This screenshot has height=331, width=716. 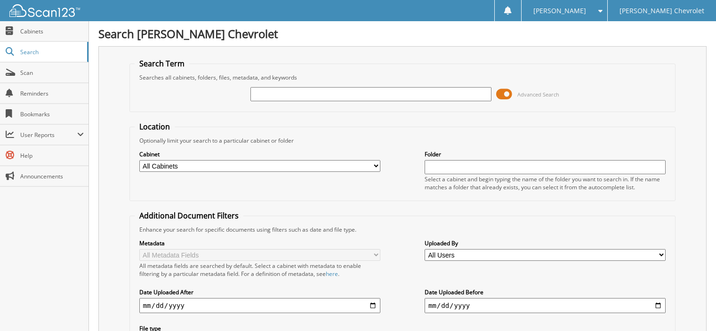 I want to click on span: Reminders, so click(x=52, y=93).